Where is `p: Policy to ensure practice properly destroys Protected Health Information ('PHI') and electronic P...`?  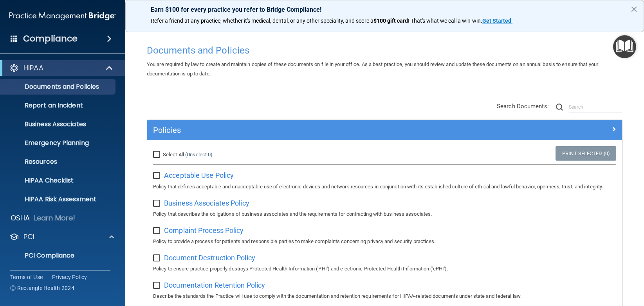
p: Policy to ensure practice properly destroys Protected Health Information ('PHI') and electronic P... is located at coordinates (385, 269).